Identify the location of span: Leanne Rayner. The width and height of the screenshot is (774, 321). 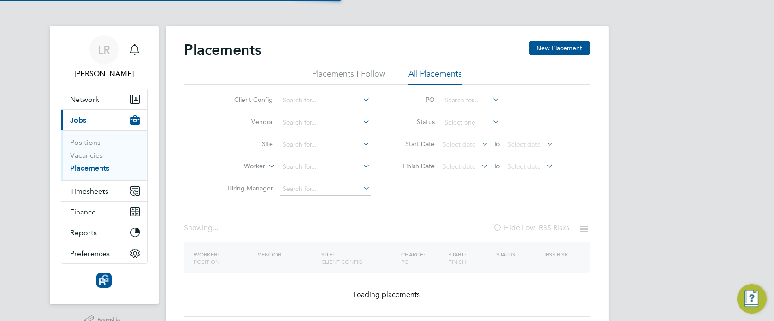
(104, 74).